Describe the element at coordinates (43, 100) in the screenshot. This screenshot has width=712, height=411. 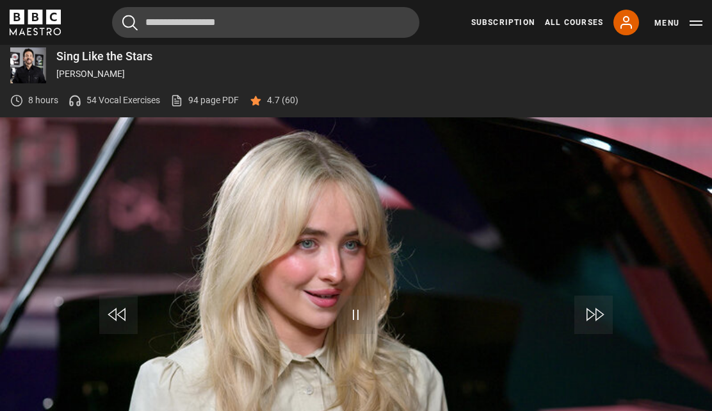
I see `p: 8 hours` at that location.